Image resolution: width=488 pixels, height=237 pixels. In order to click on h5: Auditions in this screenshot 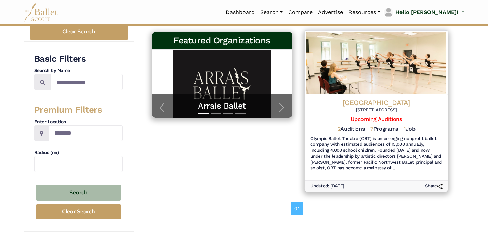, I will do `click(351, 130)`.